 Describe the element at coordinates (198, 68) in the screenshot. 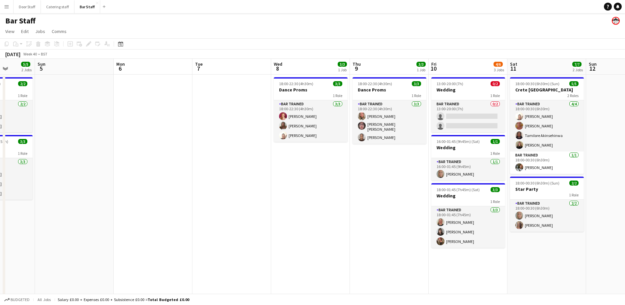

I see `span: 7` at that location.